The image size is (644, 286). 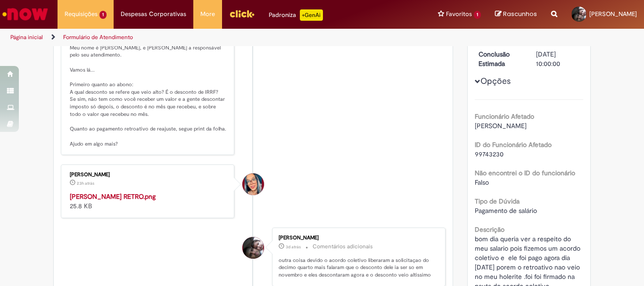 What do you see at coordinates (505, 117) in the screenshot?
I see `b: Funcionário Afetado` at bounding box center [505, 117].